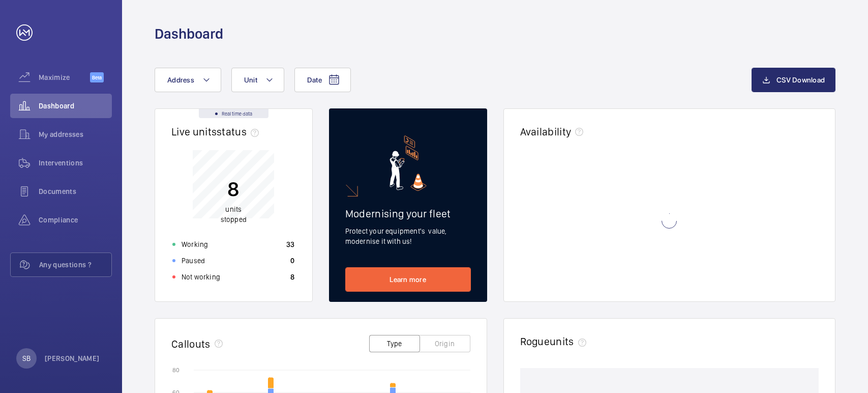 The image size is (868, 393). Describe the element at coordinates (546, 132) in the screenshot. I see `h2: Availability` at that location.